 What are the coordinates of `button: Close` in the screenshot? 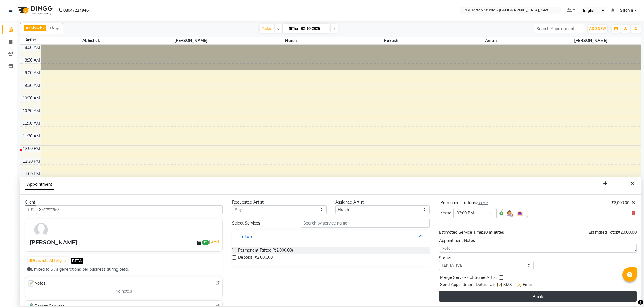 It's located at (632, 183).